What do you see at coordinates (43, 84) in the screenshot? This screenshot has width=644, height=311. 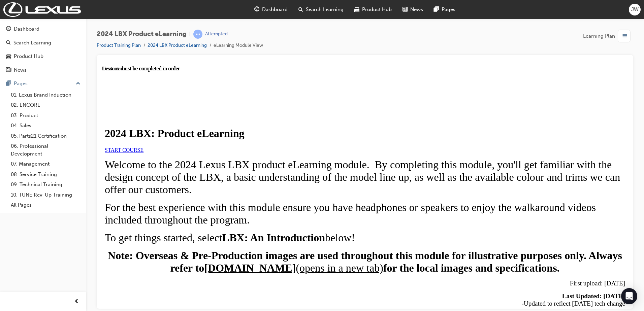 I see `button: Pages` at bounding box center [43, 84].